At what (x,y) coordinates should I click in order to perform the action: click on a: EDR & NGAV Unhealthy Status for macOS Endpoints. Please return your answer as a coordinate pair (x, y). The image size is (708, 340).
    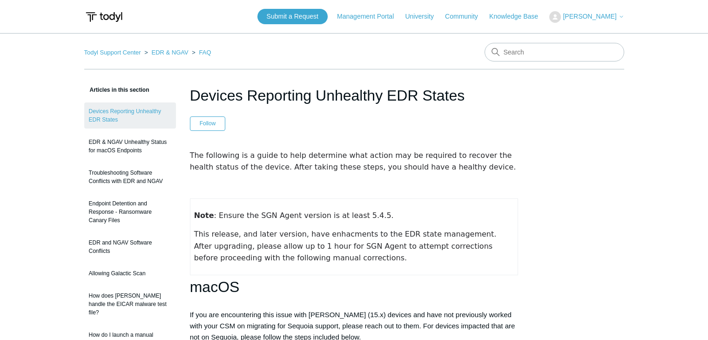
    Looking at the image, I should click on (130, 146).